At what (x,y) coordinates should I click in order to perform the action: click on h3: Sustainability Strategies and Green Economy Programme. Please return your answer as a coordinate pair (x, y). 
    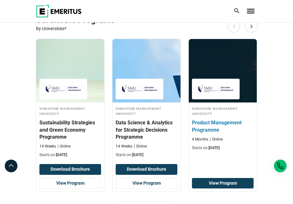
    Looking at the image, I should click on (70, 130).